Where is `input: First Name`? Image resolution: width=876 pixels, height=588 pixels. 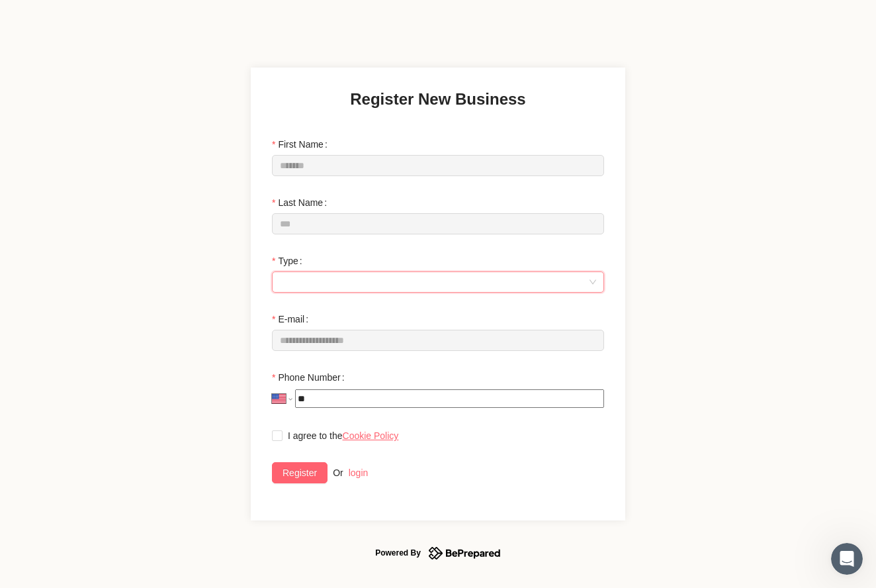
input: First Name is located at coordinates (438, 166).